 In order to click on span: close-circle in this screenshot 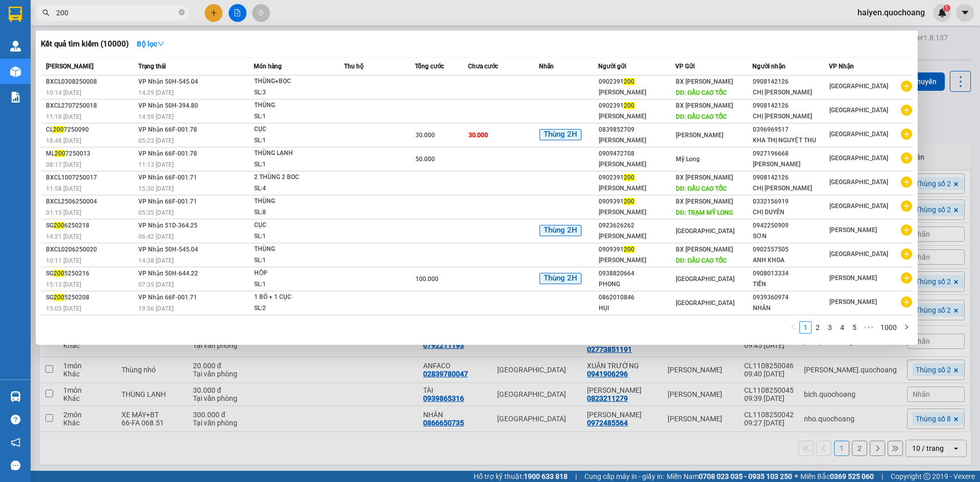, I will do `click(182, 13)`.